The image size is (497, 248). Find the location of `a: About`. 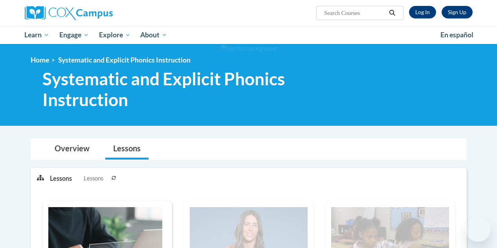

a: About is located at coordinates (154, 35).